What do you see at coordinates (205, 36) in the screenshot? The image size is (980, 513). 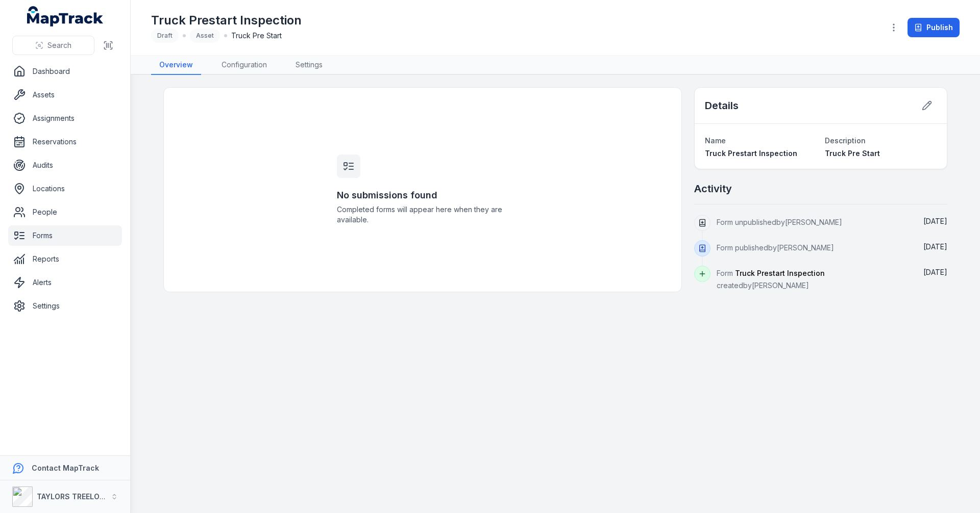 I see `div: Asset` at bounding box center [205, 36].